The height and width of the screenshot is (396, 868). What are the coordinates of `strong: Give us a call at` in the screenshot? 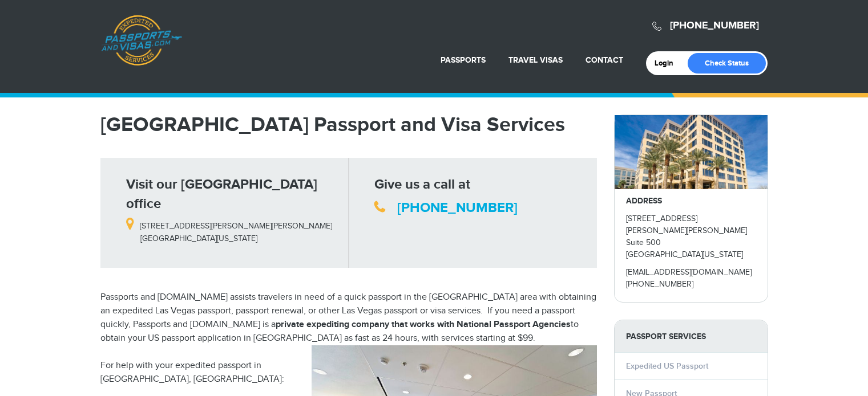 It's located at (423, 184).